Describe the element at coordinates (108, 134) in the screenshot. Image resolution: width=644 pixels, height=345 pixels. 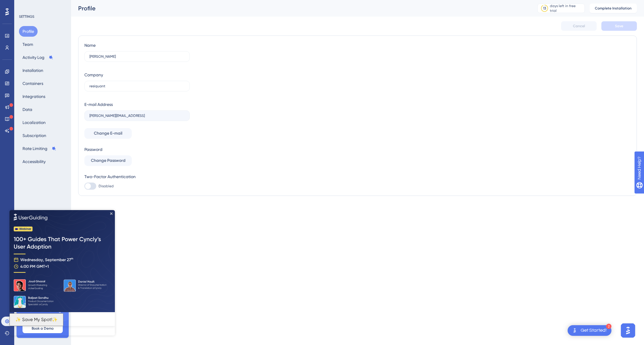
I see `span: Change E-mail` at that location.